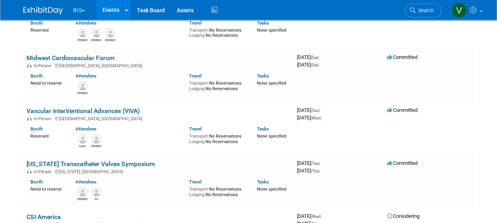  What do you see at coordinates (43, 11) in the screenshot?
I see `img: ExhibitDay` at bounding box center [43, 11].